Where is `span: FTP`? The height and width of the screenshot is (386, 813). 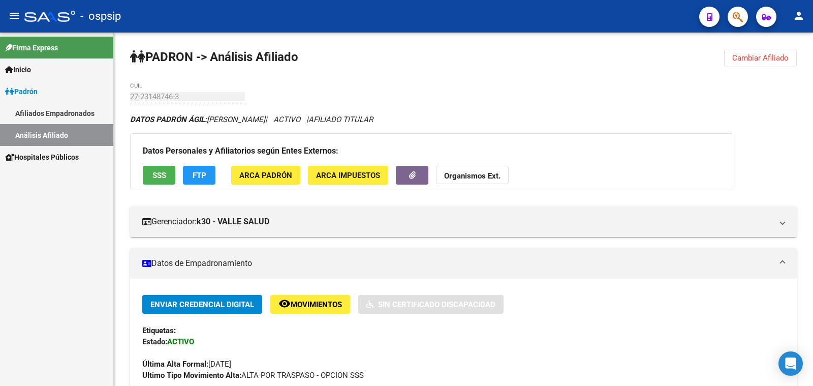 span: FTP is located at coordinates (199, 175).